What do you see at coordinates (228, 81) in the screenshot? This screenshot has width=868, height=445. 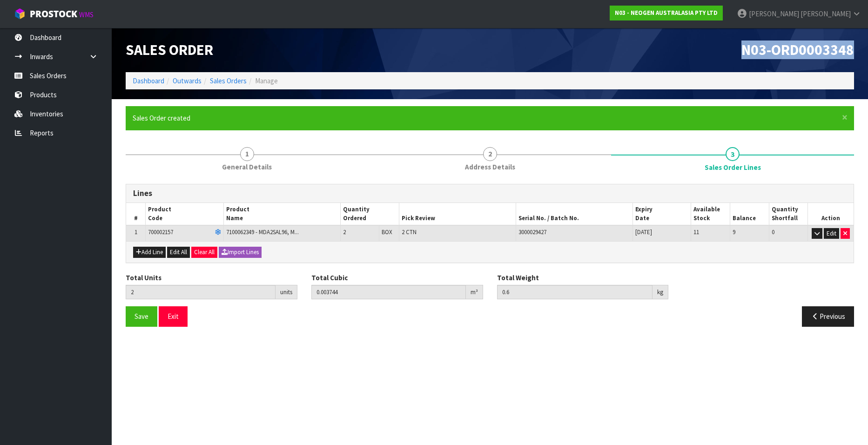 I see `a: Sales Orders` at bounding box center [228, 81].